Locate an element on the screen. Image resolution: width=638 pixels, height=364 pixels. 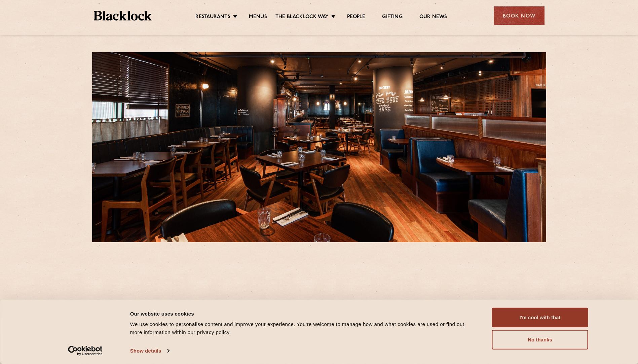
a: Our News is located at coordinates (433, 17).